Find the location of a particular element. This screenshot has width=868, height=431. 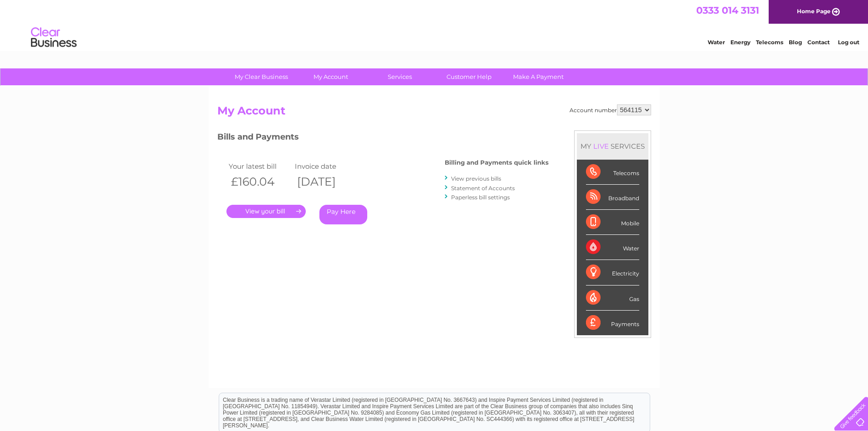

a: My Clear Business is located at coordinates (261, 76).